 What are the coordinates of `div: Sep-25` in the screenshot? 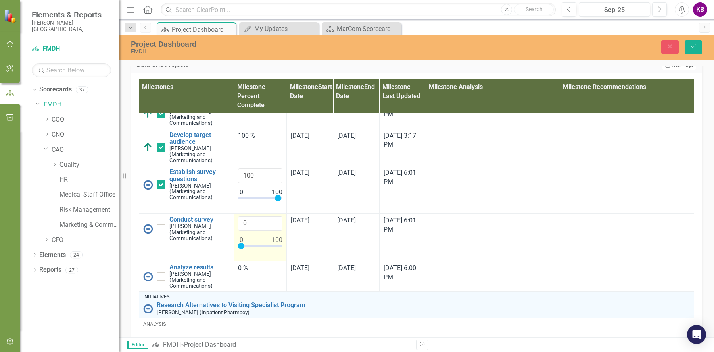 It's located at (615, 10).